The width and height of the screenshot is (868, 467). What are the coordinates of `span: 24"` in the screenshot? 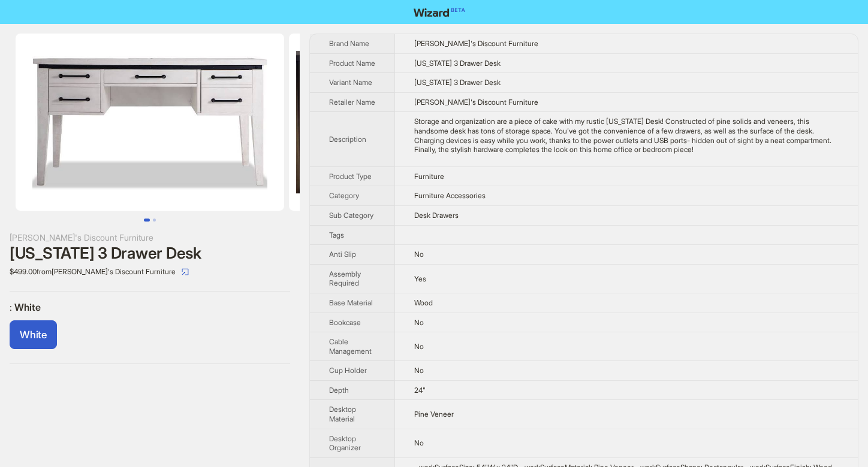 It's located at (420, 390).